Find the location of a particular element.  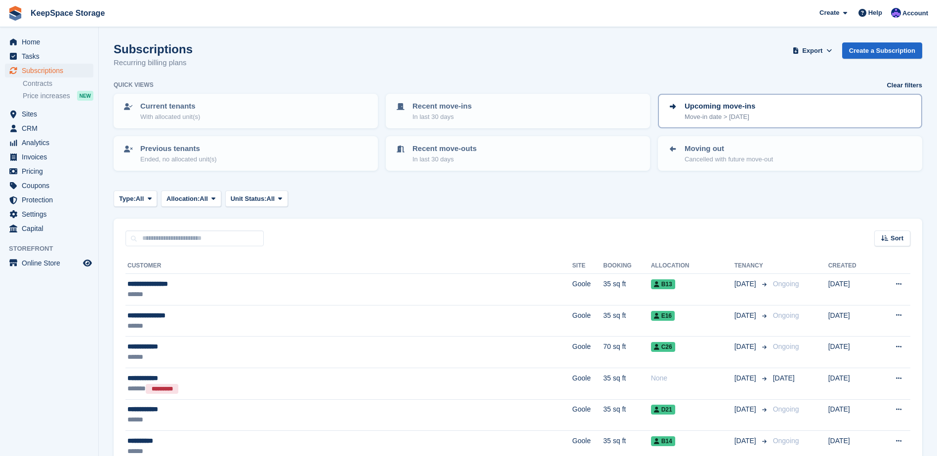

a: Recent move-outs In last 30 days is located at coordinates (518, 154).